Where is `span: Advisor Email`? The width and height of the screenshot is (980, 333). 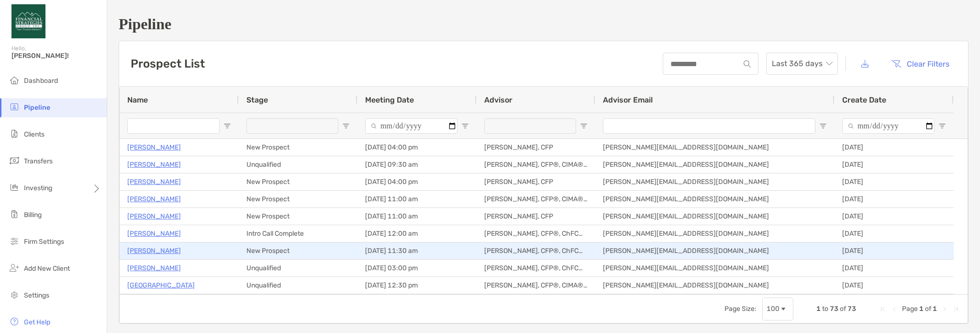
span: Advisor Email is located at coordinates (628, 100).